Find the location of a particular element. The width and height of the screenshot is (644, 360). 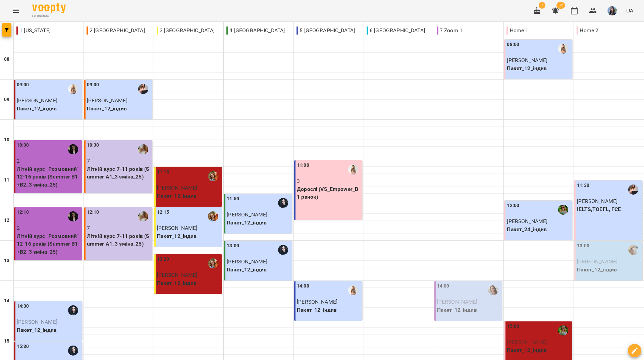

p: Пакет_24_індив is located at coordinates (539, 230).